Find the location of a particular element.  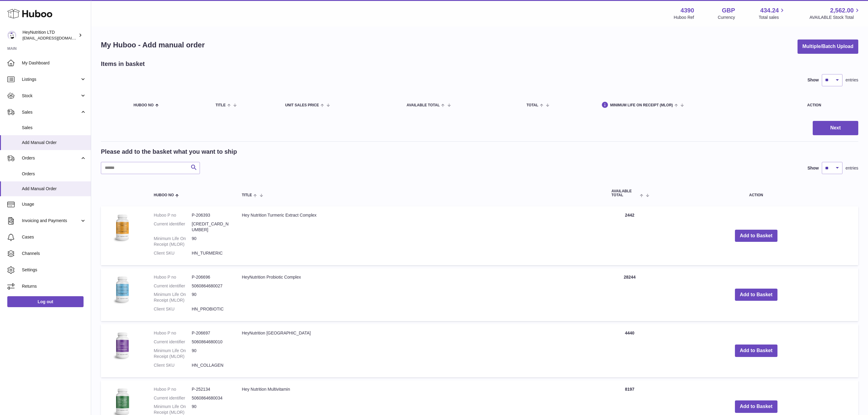

span: Minimum Life On Receipt (MLOR) is located at coordinates (641, 105).